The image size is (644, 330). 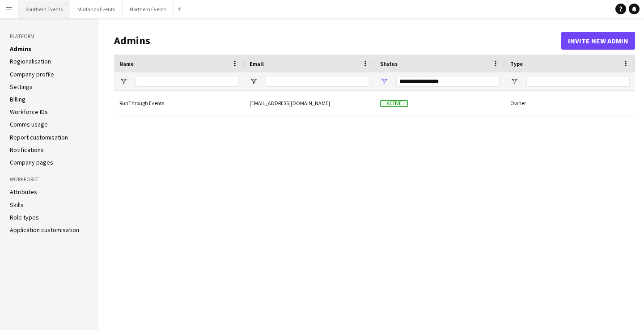 I want to click on a: Settings, so click(x=21, y=87).